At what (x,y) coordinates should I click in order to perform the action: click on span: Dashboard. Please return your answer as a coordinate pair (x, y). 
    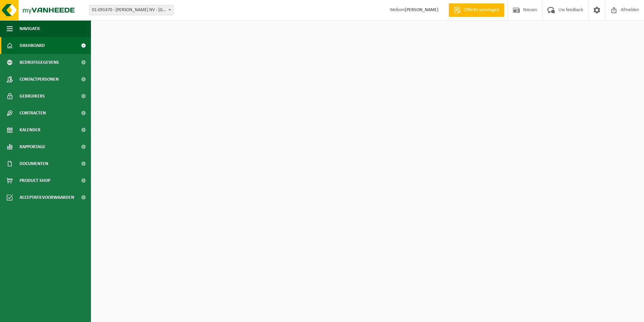
    Looking at the image, I should click on (32, 45).